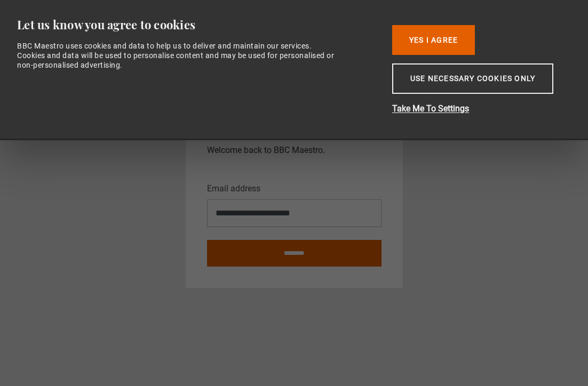 Image resolution: width=588 pixels, height=386 pixels. What do you see at coordinates (478, 109) in the screenshot?
I see `button: Take Me To Settings` at bounding box center [478, 109].